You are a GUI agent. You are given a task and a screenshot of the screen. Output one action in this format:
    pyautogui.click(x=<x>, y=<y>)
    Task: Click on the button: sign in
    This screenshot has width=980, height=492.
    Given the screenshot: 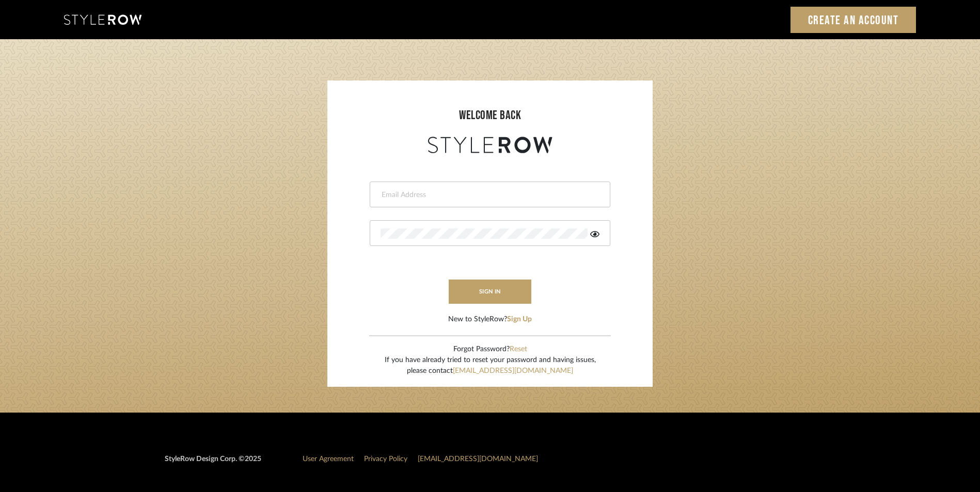 What is the action you would take?
    pyautogui.click(x=490, y=292)
    